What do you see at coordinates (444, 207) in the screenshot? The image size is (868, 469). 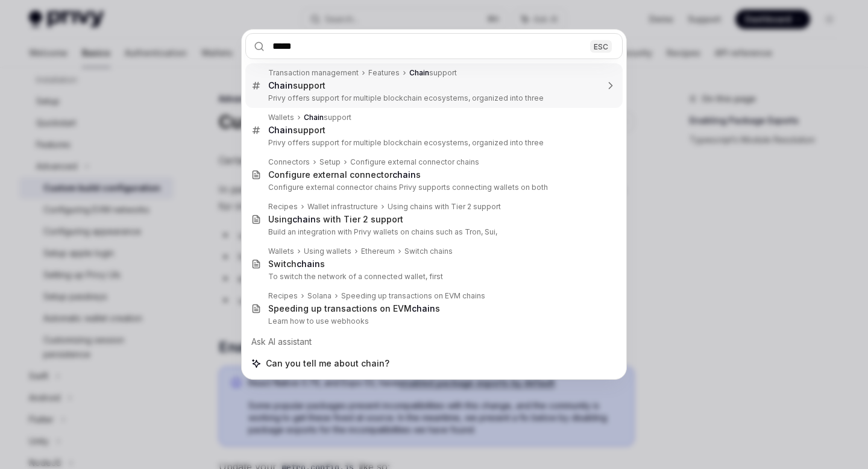 I see `div: Using chains with Tier 2 support` at bounding box center [444, 207].